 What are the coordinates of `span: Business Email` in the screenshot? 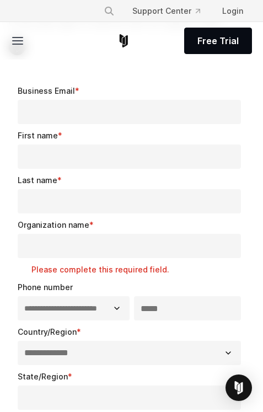 It's located at (46, 90).